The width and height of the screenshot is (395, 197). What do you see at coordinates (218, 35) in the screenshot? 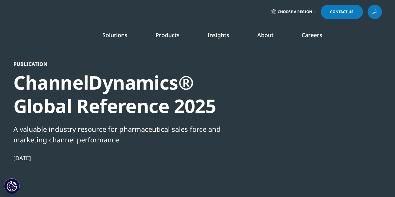
I see `a: Insights` at bounding box center [218, 35].